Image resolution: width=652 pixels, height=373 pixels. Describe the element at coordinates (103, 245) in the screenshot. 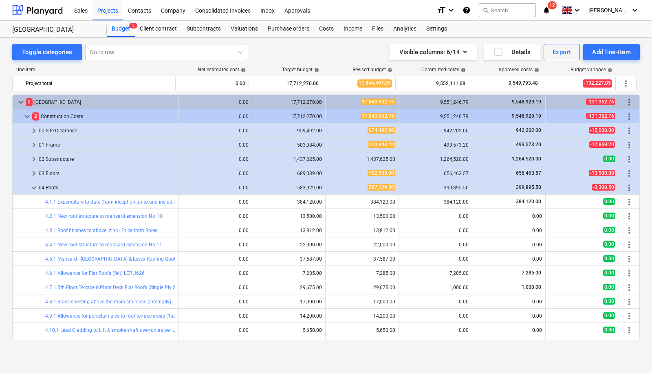

I see `a: 4.4.1 New roof structure to mansard extension No 11` at that location.